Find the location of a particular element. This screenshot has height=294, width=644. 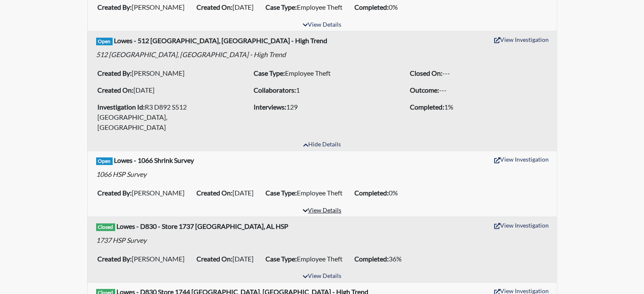

b: Lowes - 1066 Shrink Survey is located at coordinates (154, 160).